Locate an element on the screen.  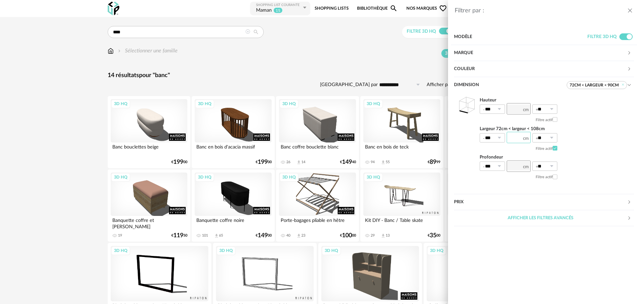
div: Dimension is located at coordinates (510, 85).